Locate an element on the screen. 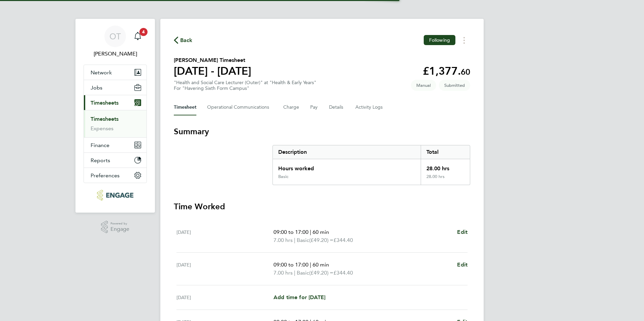 This screenshot has height=321, width=644. span: This timesheet is Submitted. is located at coordinates (454, 85).